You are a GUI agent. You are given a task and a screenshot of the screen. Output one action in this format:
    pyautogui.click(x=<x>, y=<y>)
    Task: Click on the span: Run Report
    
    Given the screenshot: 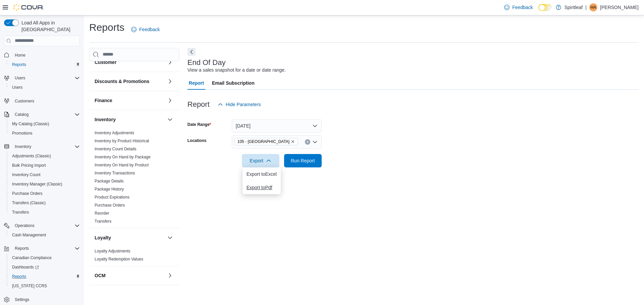 What is the action you would take?
    pyautogui.click(x=303, y=161)
    